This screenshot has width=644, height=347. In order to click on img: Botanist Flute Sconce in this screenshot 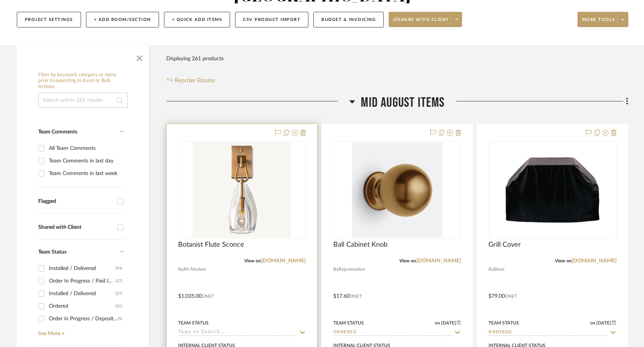, I will do `click(242, 190)`.